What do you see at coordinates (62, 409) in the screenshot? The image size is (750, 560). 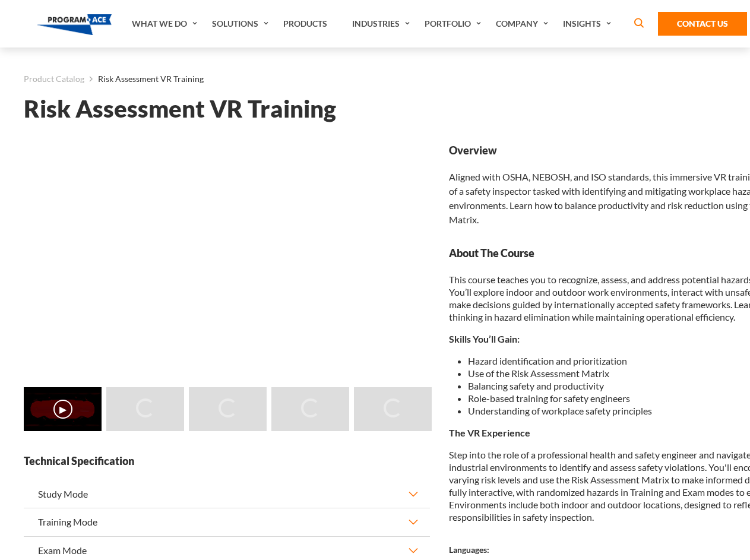 I see `img: Risk Assessment VR Training - Video 0` at bounding box center [62, 409].